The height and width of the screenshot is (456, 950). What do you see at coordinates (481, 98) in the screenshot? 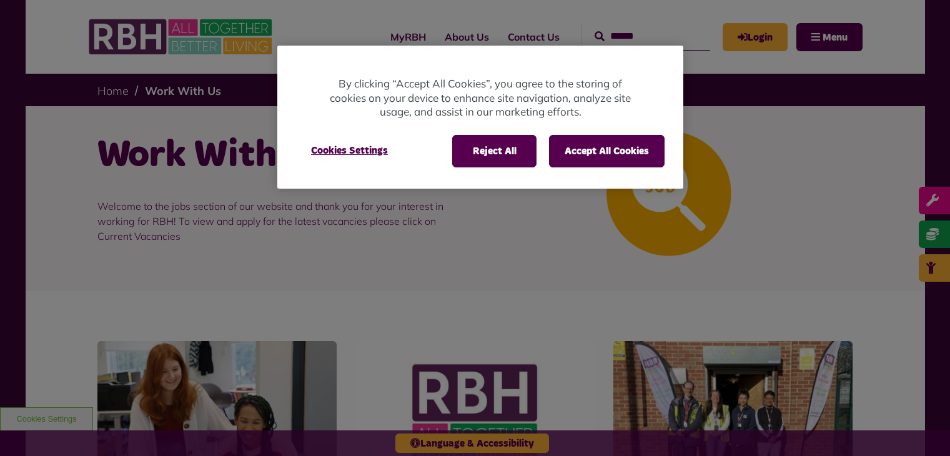
I see `p: By clicking “Accept All Cookies”, you agree to the storing of cookies on your device to enhance s...` at bounding box center [481, 98].